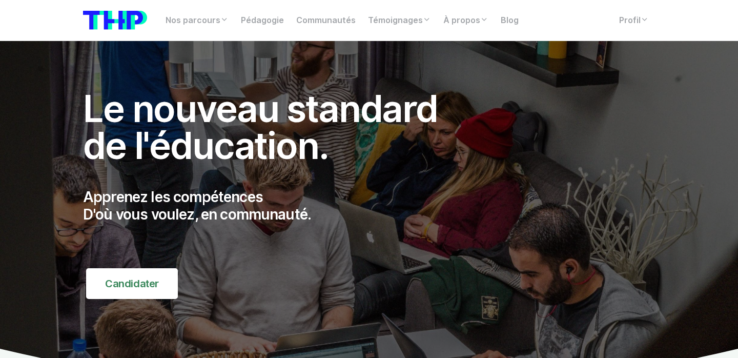 This screenshot has height=358, width=738. What do you see at coordinates (466, 21) in the screenshot?
I see `a: À propos` at bounding box center [466, 21].